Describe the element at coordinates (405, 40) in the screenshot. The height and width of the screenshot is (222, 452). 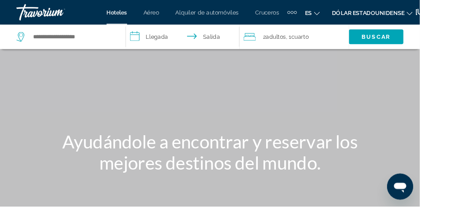
I see `button: Buscar` at that location.